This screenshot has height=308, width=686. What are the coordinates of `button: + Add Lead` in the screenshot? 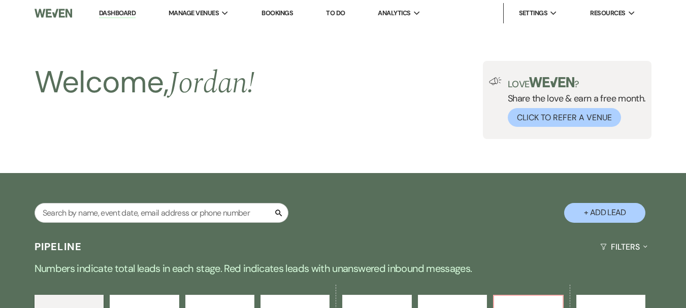 It's located at (605, 213).